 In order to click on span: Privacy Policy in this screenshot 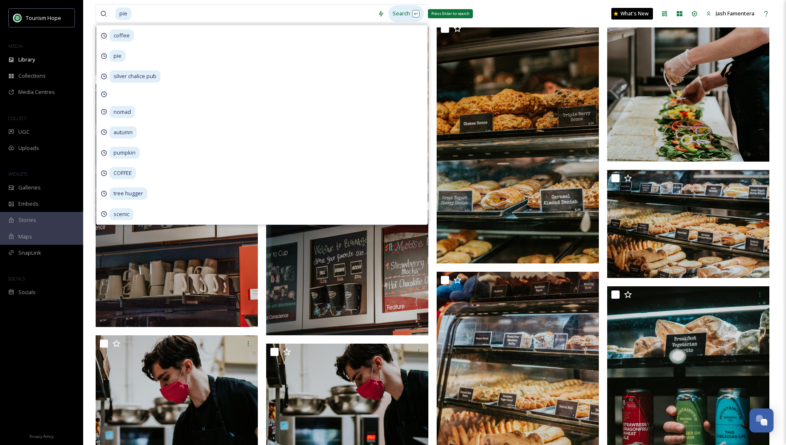, I will do `click(42, 437)`.